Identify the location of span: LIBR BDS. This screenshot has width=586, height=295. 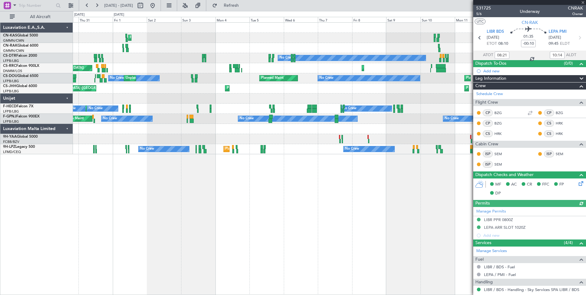
(495, 32).